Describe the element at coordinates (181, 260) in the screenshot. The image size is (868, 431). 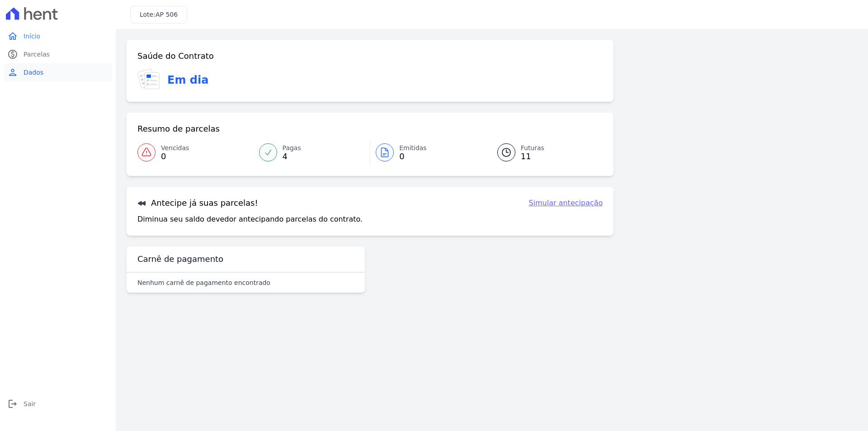
I see `h3: Carnê de pagamento` at that location.